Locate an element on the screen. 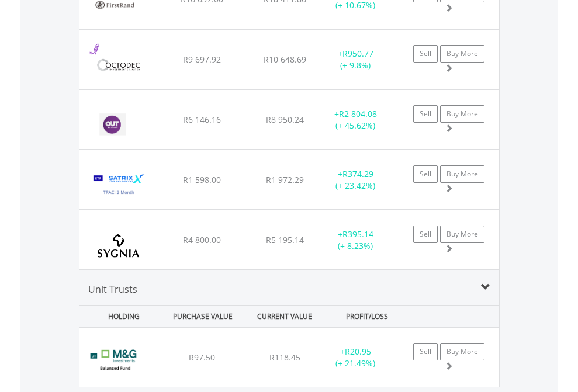  span: R97.50 is located at coordinates (202, 357).